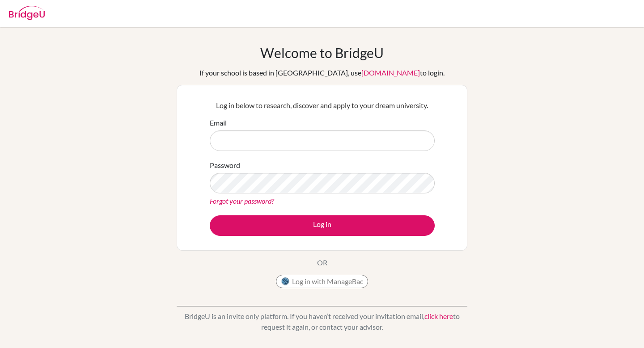 This screenshot has width=644, height=348. Describe the element at coordinates (322, 106) in the screenshot. I see `p: Log in below to research, discover and apply to your dream university.` at that location.